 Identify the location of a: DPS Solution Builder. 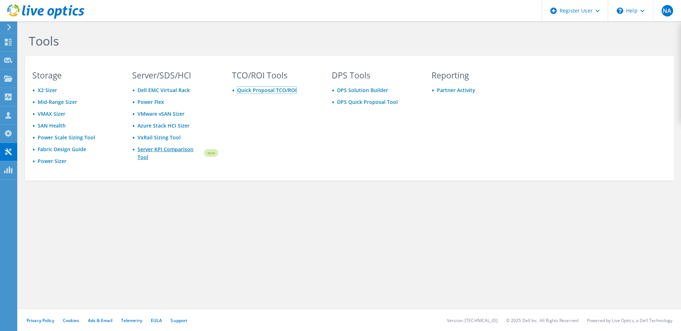
(362, 90).